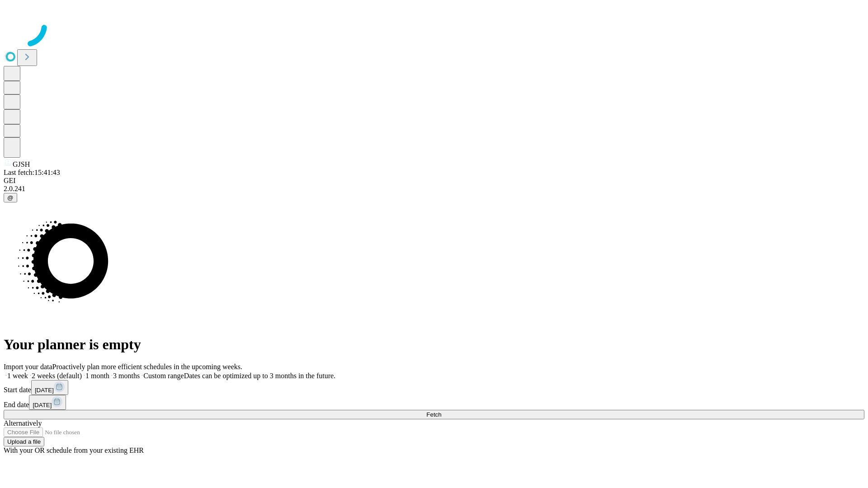 This screenshot has height=488, width=868. I want to click on span: GJSH, so click(21, 164).